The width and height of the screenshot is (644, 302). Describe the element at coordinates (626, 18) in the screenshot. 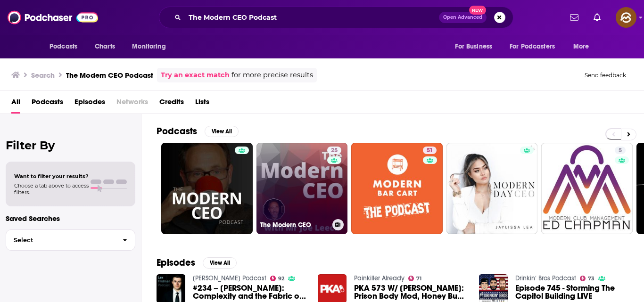

I see `img: User Profile` at that location.